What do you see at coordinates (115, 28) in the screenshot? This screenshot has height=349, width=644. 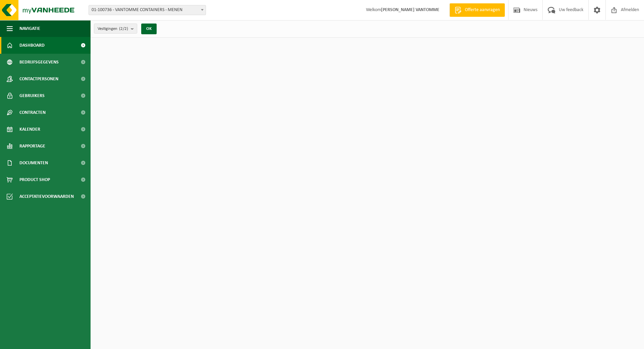 I see `button: Vestigingen(2/2)` at bounding box center [115, 28].